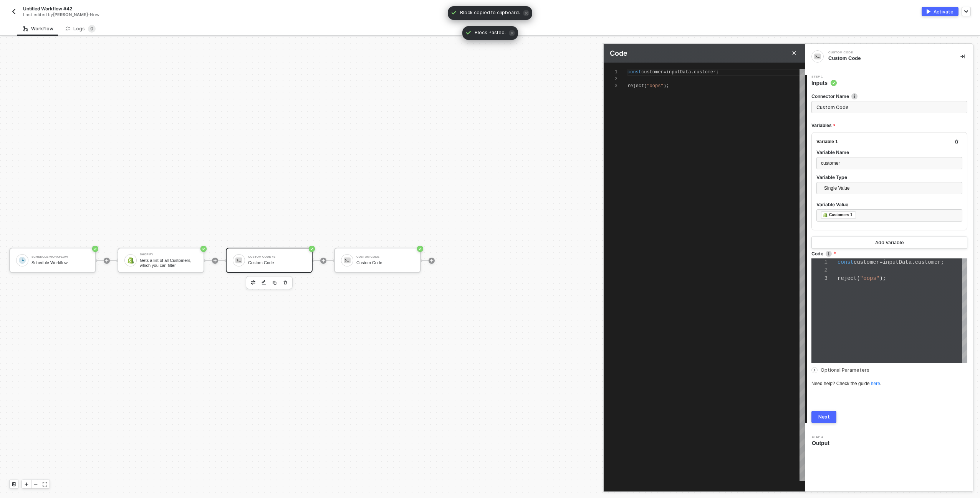 This screenshot has height=498, width=980. I want to click on div: Activate, so click(944, 11).